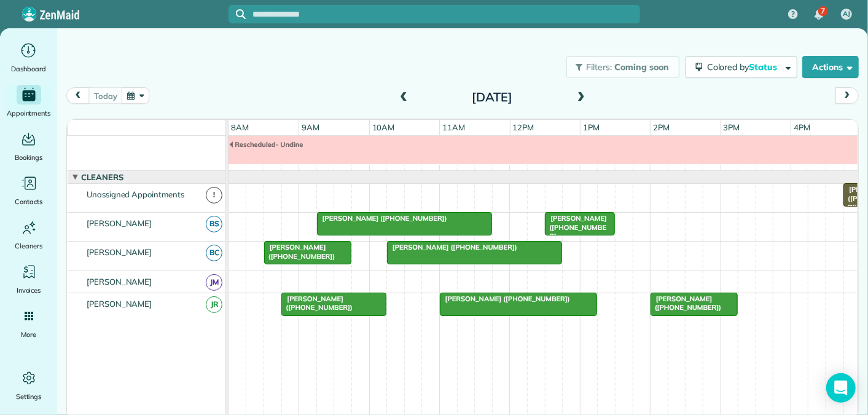 This screenshot has width=868, height=415. What do you see at coordinates (29, 113) in the screenshot?
I see `span: Appointments` at bounding box center [29, 113].